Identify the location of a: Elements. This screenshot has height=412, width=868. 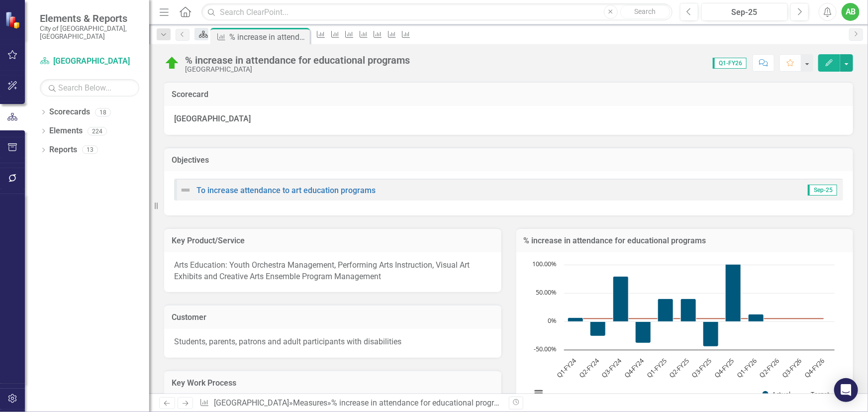
(65, 131).